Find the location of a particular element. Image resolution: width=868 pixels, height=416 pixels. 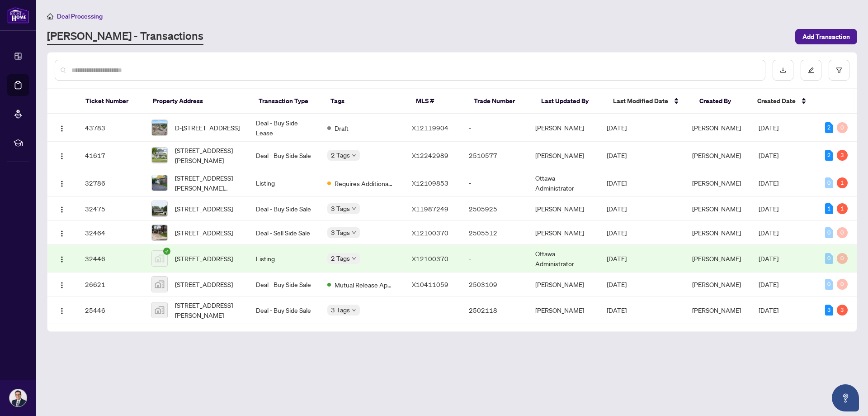

td: 25446 is located at coordinates (111, 310).